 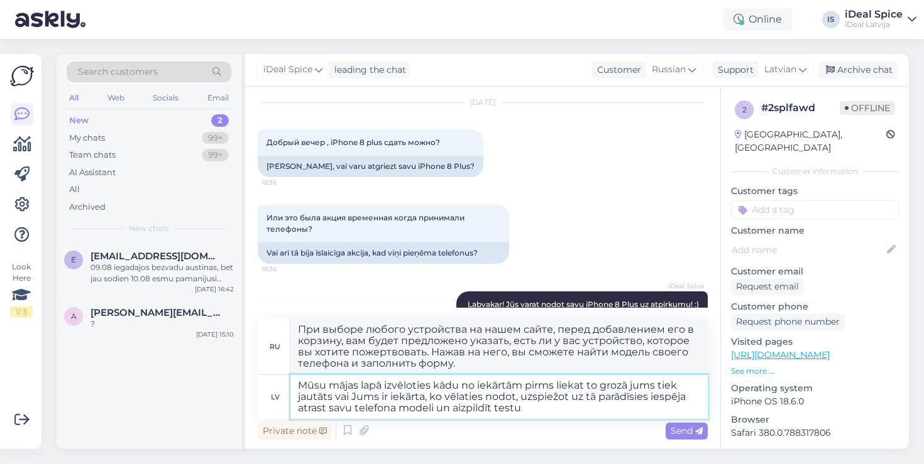 What do you see at coordinates (867, 108) in the screenshot?
I see `span: Offline` at bounding box center [867, 108].